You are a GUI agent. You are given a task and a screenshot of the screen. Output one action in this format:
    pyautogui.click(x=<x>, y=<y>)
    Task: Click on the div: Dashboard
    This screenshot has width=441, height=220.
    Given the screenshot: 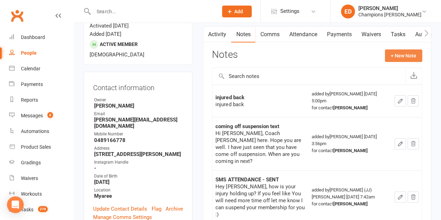 What is the action you would take?
    pyautogui.click(x=33, y=37)
    